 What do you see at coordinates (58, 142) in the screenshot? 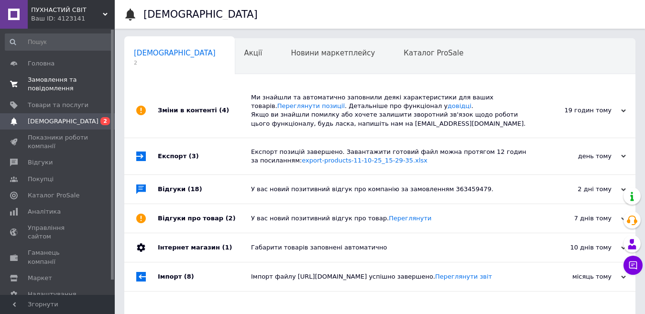
I see `span: Показники роботи компанії` at bounding box center [58, 142].